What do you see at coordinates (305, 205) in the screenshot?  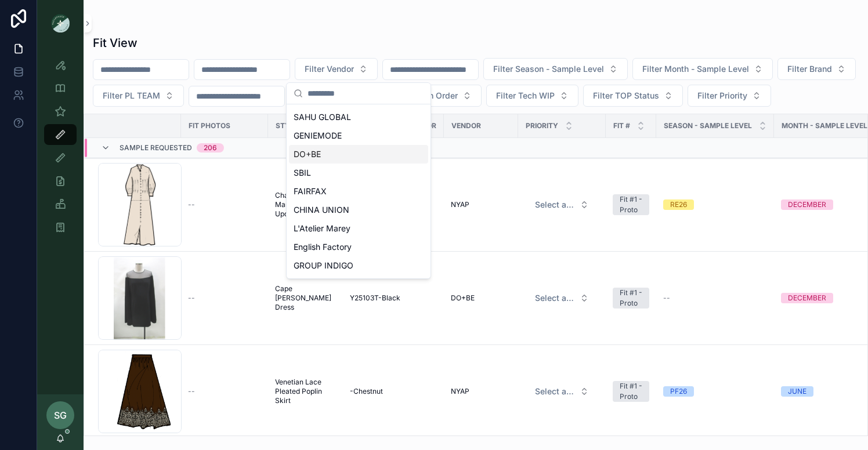 I see `a: Champagne Marbella Dress Update` at bounding box center [305, 205].